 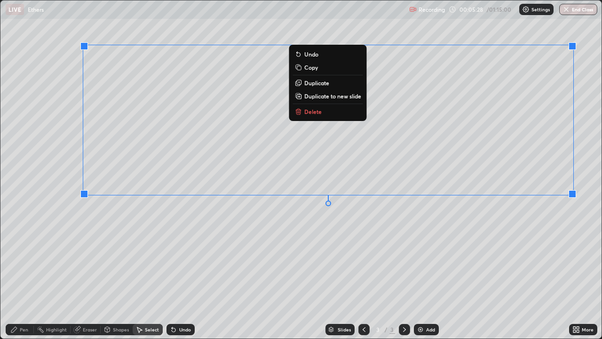 What do you see at coordinates (36, 9) in the screenshot?
I see `p: Ethers` at bounding box center [36, 9].